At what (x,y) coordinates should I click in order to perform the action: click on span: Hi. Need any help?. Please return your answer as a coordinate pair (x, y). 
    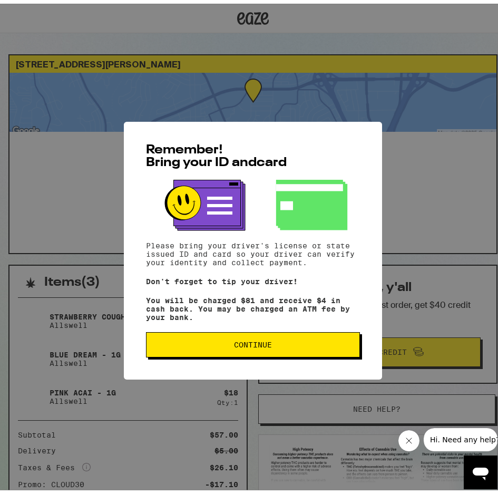
    Looking at the image, I should click on (41, 12).